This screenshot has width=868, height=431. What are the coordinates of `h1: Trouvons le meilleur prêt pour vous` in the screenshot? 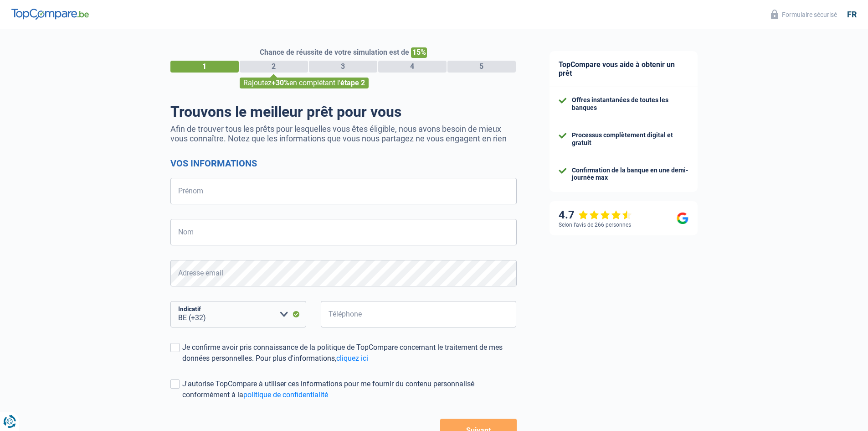 It's located at (344, 111).